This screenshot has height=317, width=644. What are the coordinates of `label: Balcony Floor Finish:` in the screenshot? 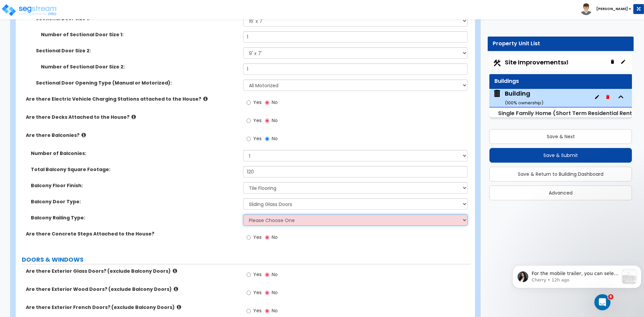 It's located at (135, 185).